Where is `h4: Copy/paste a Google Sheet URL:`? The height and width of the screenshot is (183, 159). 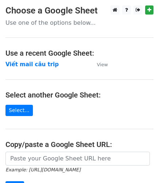 h4: Copy/paste a Google Sheet URL: is located at coordinates (79, 145).